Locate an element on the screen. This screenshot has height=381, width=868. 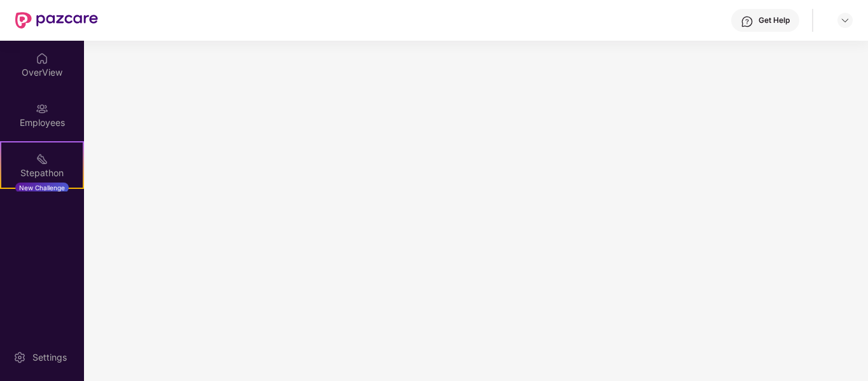
img: svg+xml;base64,PHN2ZyBpZD0iRW1wbG95ZWVzIiB4bWxucz0iaHR0cDovL3d3dy53My5vcmcvMjAwMC9zdmciIHdpZHRoPS... is located at coordinates (42, 109).